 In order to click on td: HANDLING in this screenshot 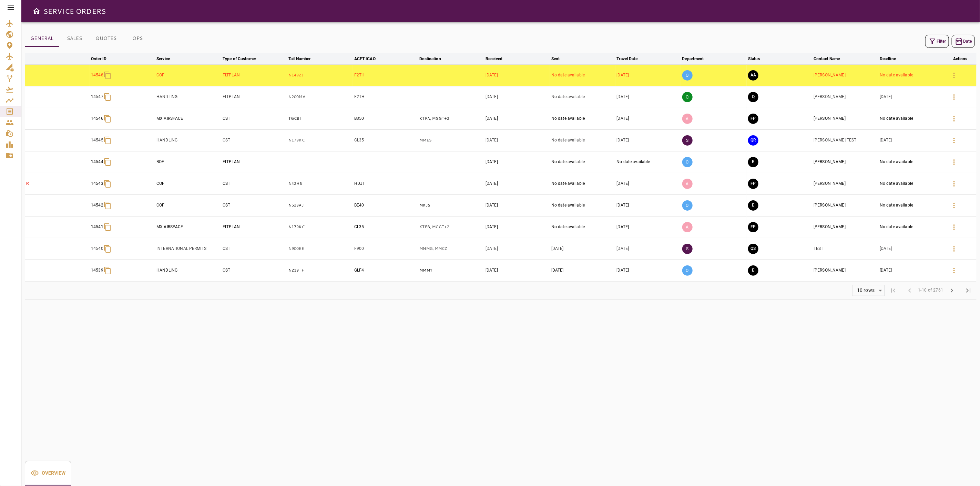, I will do `click(188, 96)`.